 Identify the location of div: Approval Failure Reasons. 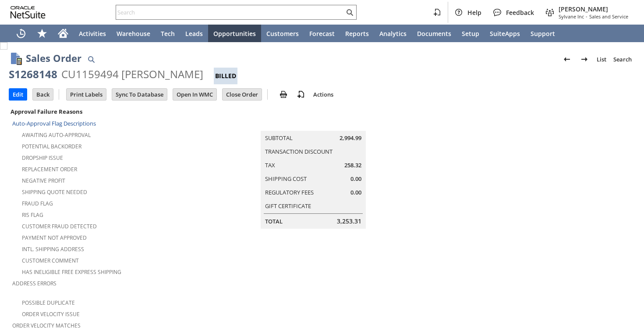
(104, 111).